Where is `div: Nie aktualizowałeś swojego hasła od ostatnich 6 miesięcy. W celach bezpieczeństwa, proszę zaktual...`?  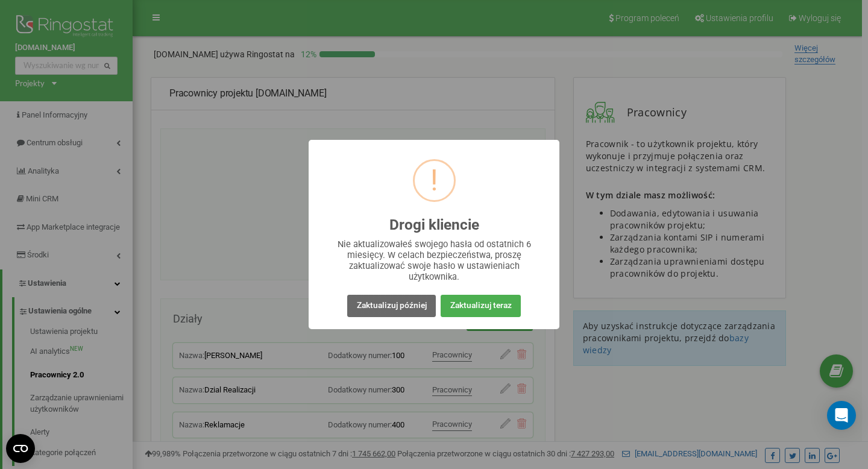
div: Nie aktualizowałeś swojego hasła od ostatnich 6 miesięcy. W celach bezpieczeństwa, proszę zaktual... is located at coordinates (434, 260).